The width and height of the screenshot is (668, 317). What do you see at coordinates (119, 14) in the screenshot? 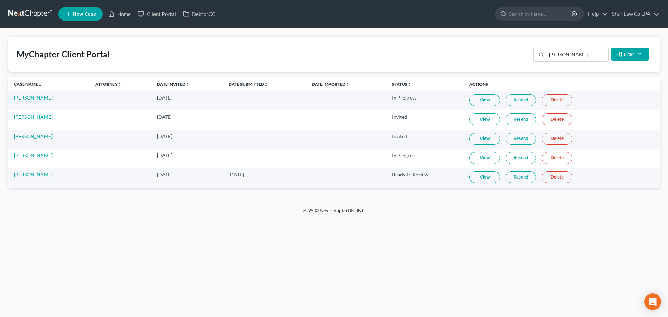
I see `a: Home` at bounding box center [119, 14].